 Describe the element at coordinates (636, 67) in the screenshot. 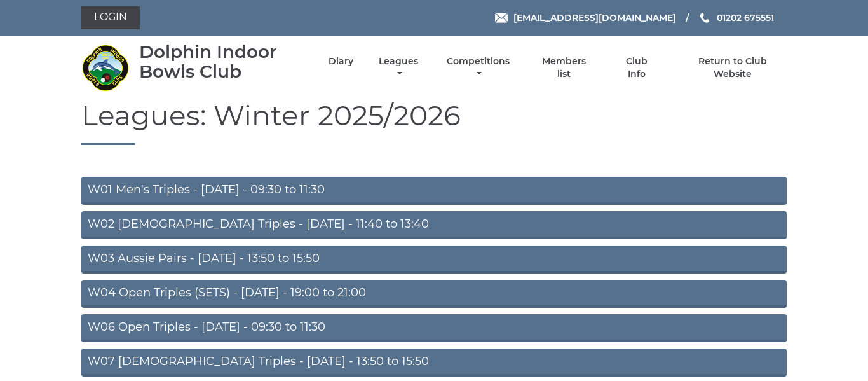

I see `a: Club Info` at that location.